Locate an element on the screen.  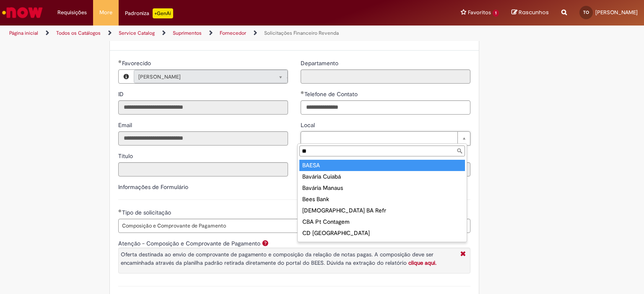
ul: Local is located at coordinates (382, 200).